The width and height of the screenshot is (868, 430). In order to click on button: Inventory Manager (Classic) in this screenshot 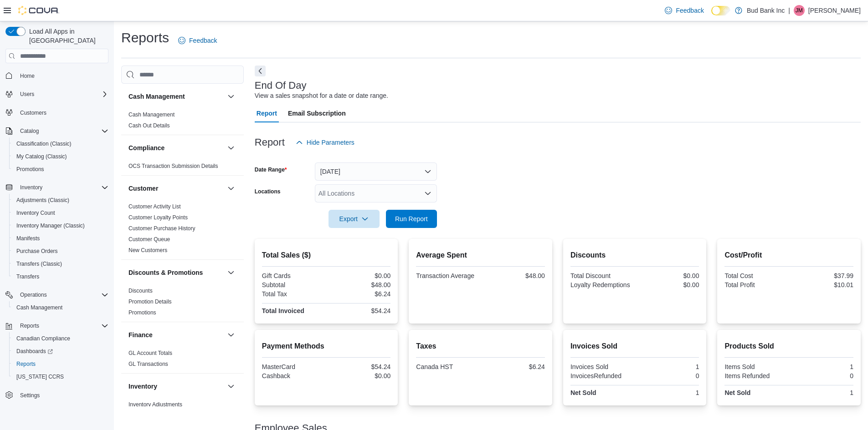, I will do `click(61, 226)`.